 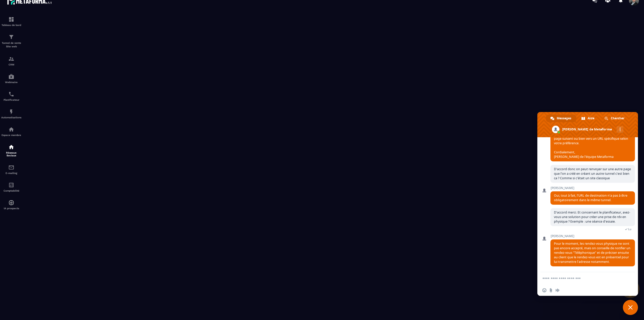 I want to click on span: D'accord donc on peut renvoyer sur une autre page que l'on a créé en créant un autre tunnel c'est..., so click(x=593, y=174).